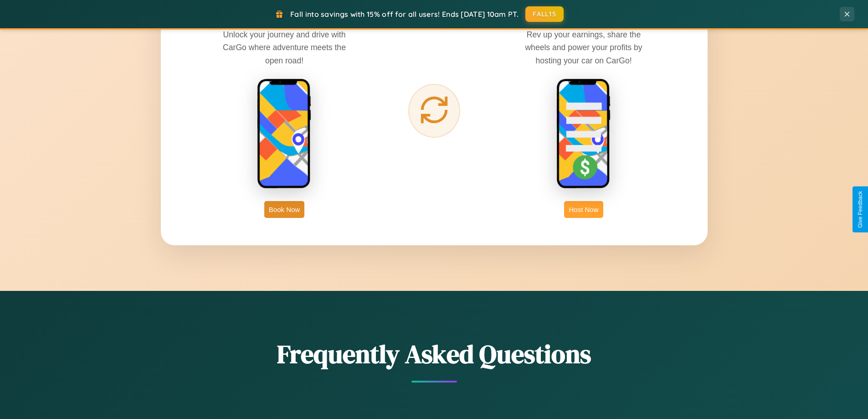  Describe the element at coordinates (284, 134) in the screenshot. I see `img: rent phone` at that location.